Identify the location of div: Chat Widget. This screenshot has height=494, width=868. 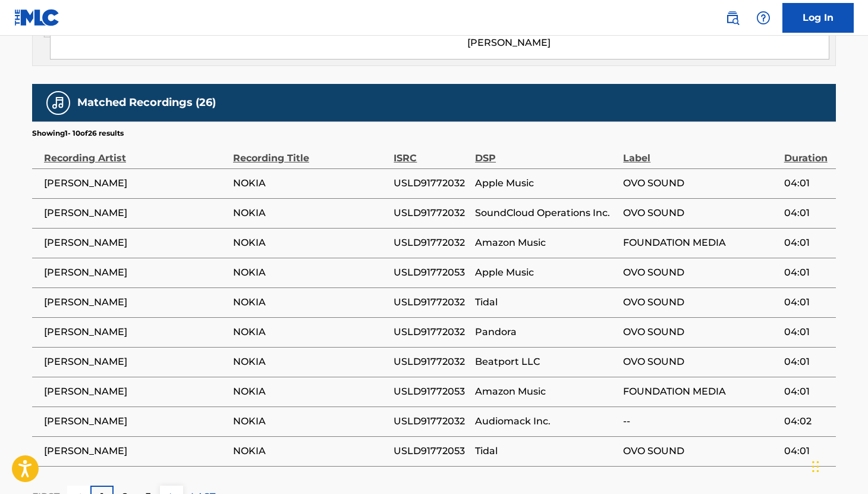
(838, 465).